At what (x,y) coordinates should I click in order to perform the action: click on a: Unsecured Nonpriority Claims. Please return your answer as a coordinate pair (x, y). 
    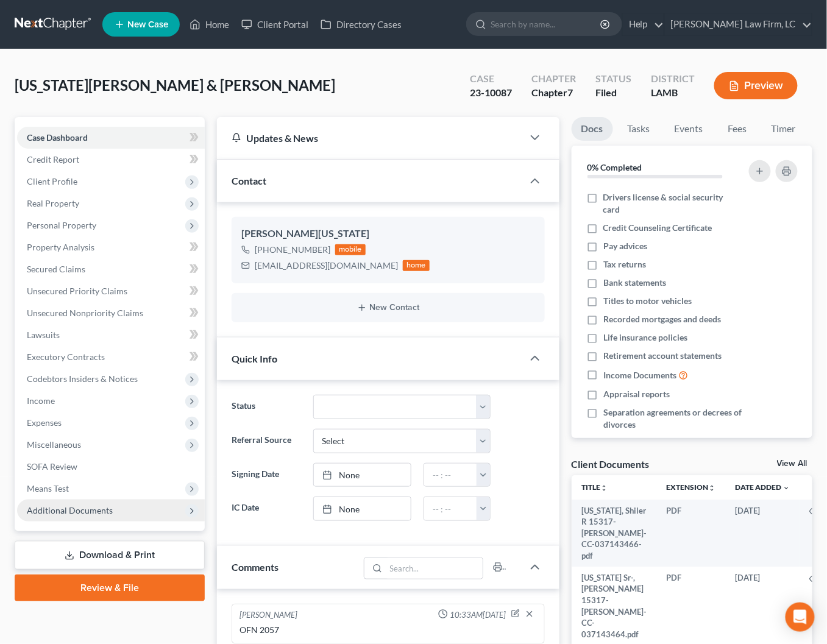
    Looking at the image, I should click on (111, 313).